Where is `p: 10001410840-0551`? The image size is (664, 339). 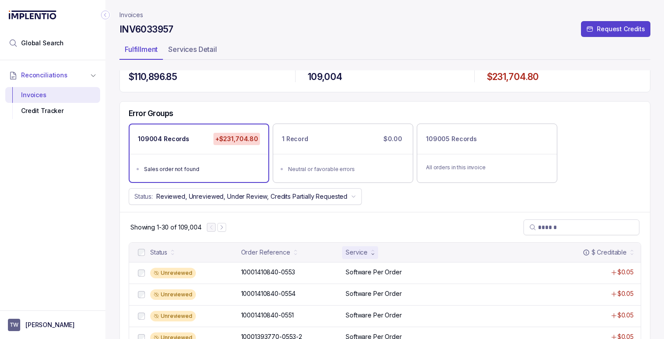 p: 10001410840-0551 is located at coordinates (267, 315).